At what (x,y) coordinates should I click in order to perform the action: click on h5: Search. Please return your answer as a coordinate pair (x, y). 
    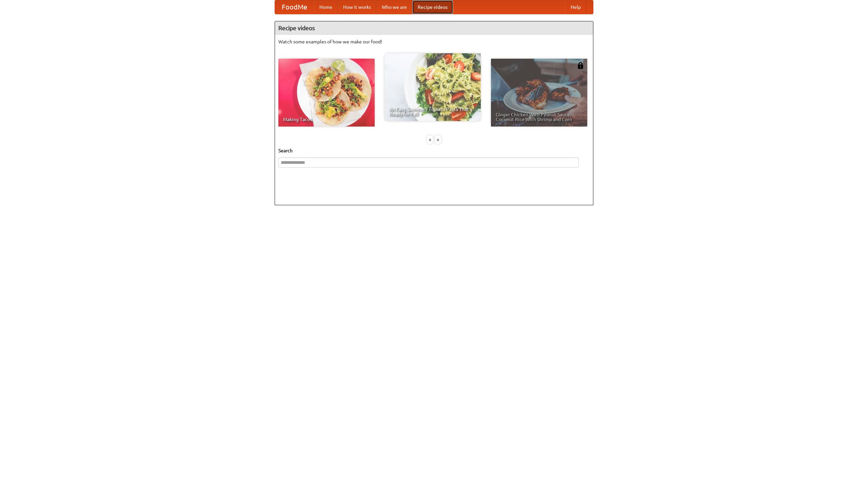
    Looking at the image, I should click on (434, 151).